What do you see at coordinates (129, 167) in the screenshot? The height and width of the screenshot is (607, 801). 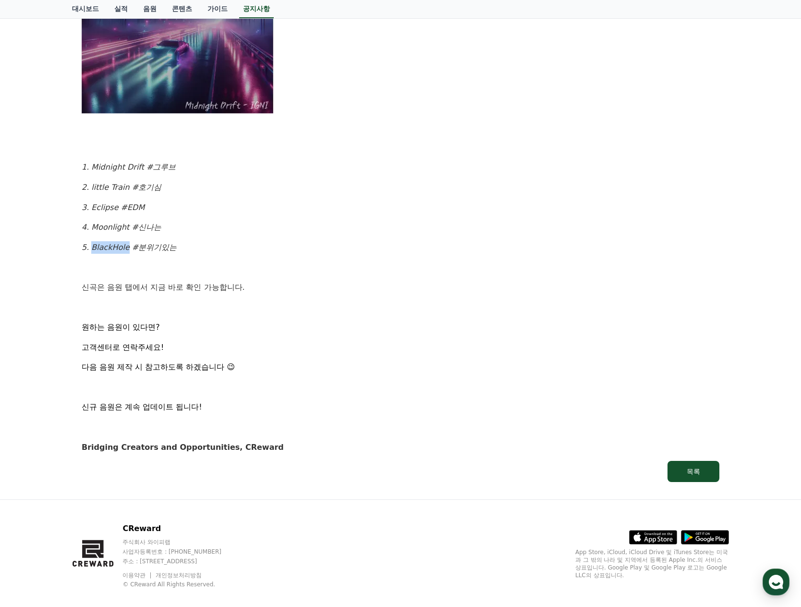 I see `em: 1. Midnight Drift #그루브` at bounding box center [129, 167].